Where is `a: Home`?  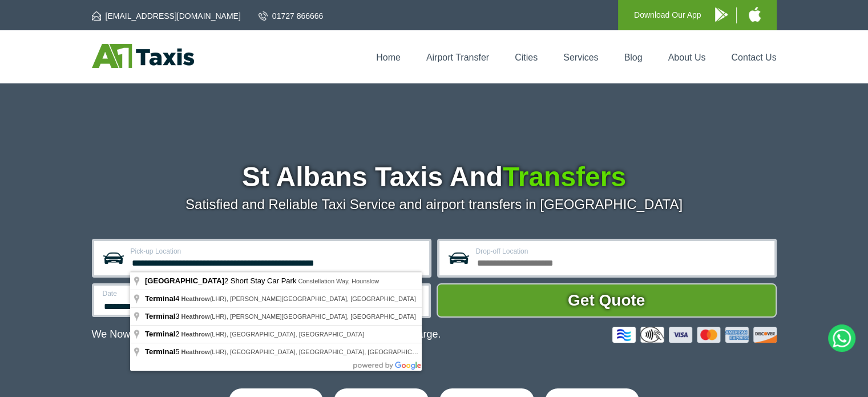 a: Home is located at coordinates (388, 57).